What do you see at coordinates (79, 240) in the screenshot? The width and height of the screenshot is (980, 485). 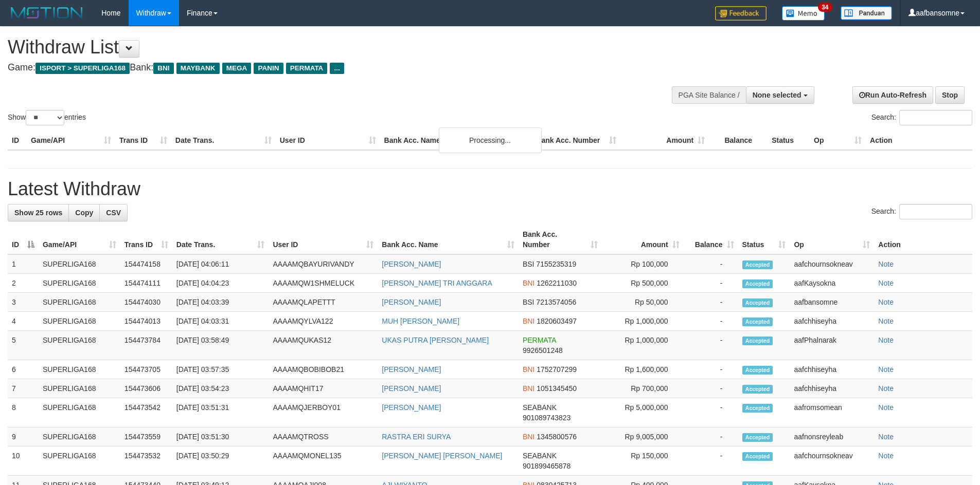 I see `th: Game/API: activate to sort column ascending` at bounding box center [79, 240].